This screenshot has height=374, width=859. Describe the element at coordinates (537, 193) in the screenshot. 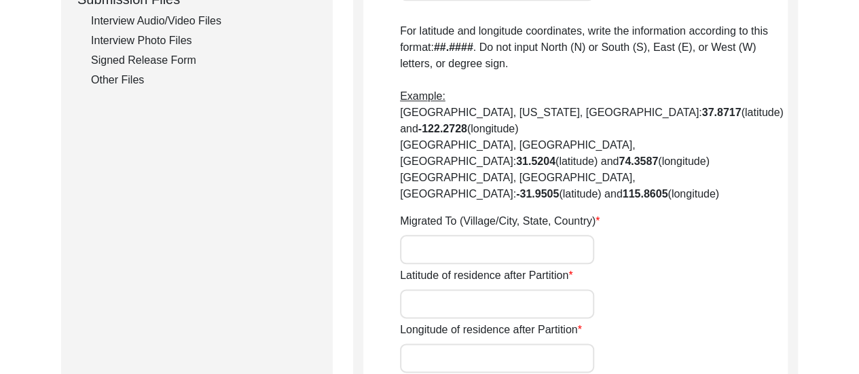

I see `b: -31.9505` at that location.